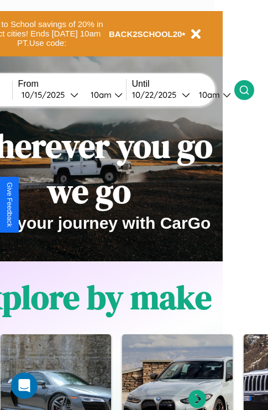  I want to click on div: Give Feedback, so click(9, 204).